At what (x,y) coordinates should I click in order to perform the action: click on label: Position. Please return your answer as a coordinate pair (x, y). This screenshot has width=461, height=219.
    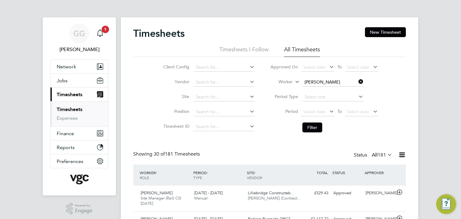
    Looking at the image, I should click on (175, 111).